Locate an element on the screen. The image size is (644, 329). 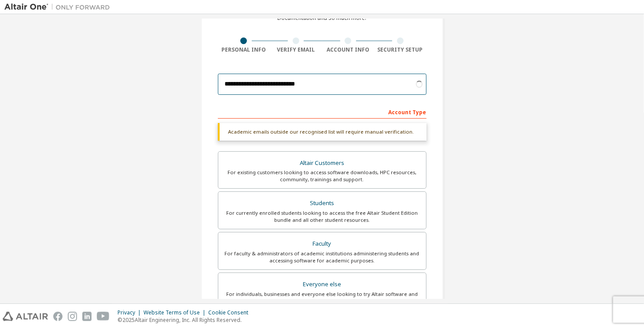
img: altair_logo.svg is located at coordinates (25, 316).